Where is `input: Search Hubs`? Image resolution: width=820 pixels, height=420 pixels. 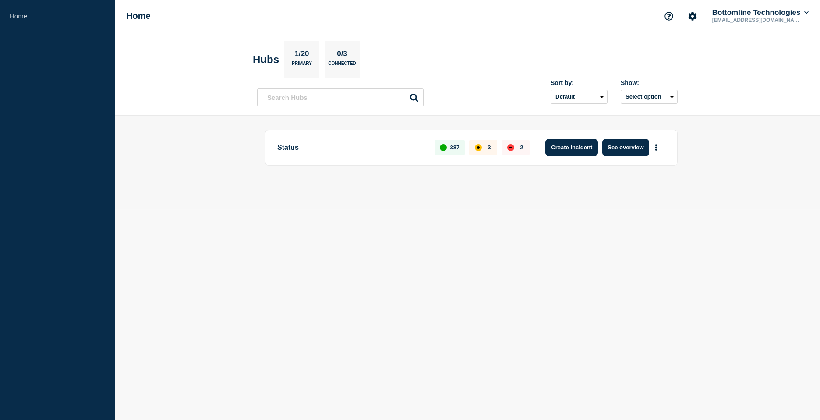
input: Search Hubs is located at coordinates (340, 97).